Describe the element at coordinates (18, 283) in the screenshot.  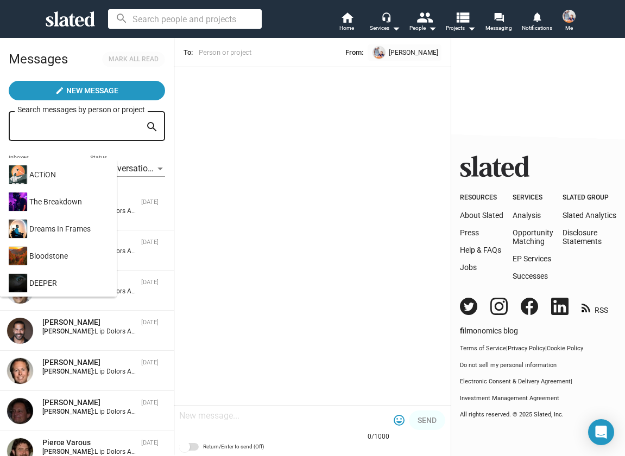
I see `img: DEEPER` at that location.